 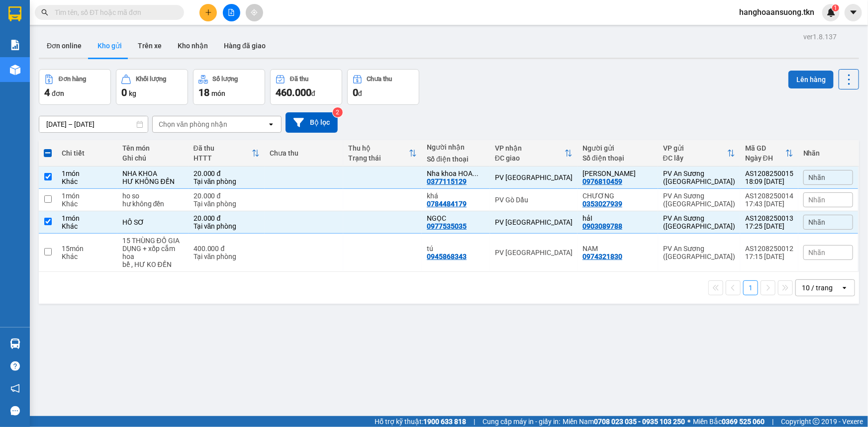 I want to click on span: Nhãn, so click(x=817, y=200).